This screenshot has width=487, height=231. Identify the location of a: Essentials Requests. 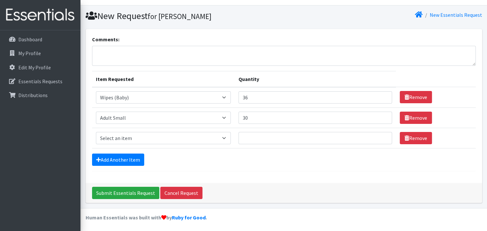
(40, 81).